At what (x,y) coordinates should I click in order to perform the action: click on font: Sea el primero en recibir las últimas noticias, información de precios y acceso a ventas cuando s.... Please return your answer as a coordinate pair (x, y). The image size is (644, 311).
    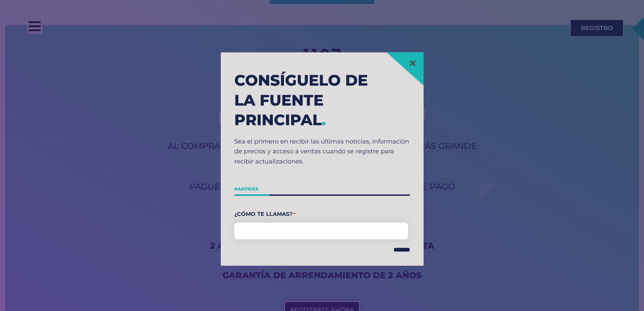
    Looking at the image, I should click on (321, 151).